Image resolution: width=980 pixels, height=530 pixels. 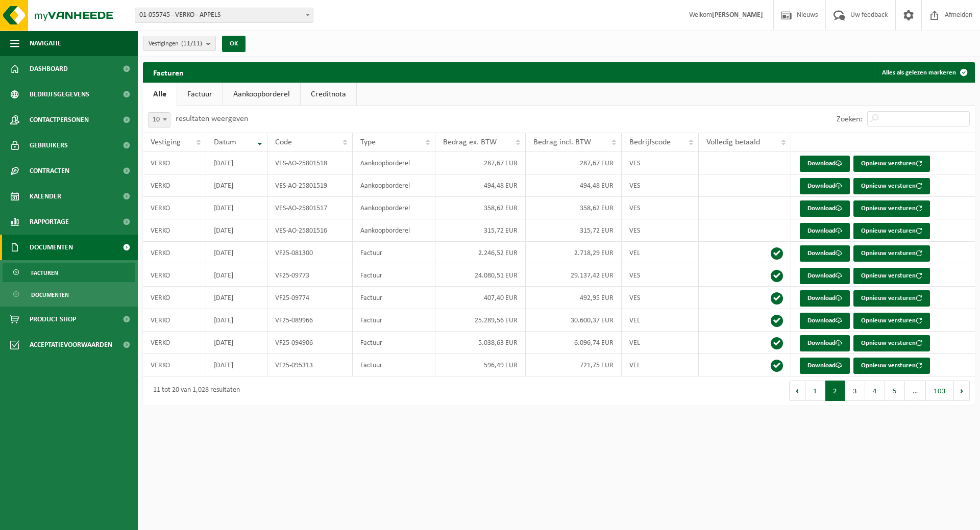 What do you see at coordinates (194, 391) in the screenshot?
I see `div: 11 tot 20 van 1,028 resultaten` at bounding box center [194, 391].